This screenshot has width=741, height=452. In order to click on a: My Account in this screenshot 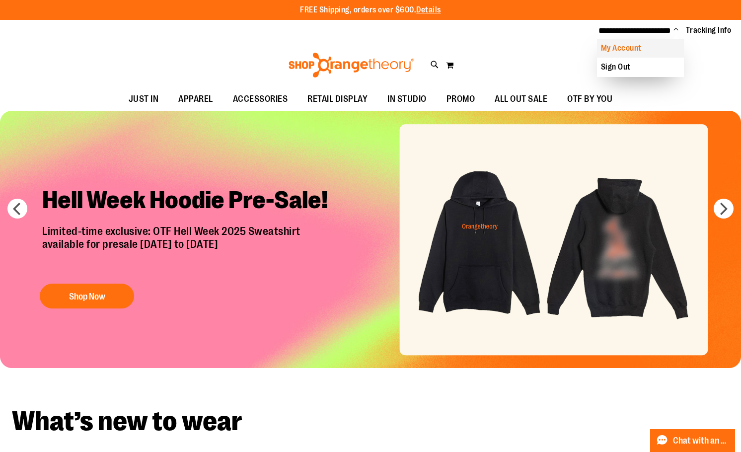, I will do `click(640, 48)`.